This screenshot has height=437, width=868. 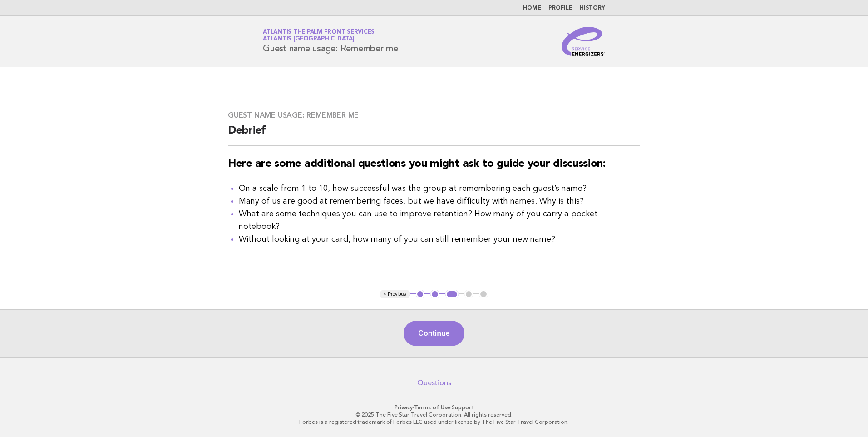 I want to click on p: Forbes is a registered trademark of Forbes LLC used under license by The Five Star Travel Corpora..., so click(x=434, y=422).